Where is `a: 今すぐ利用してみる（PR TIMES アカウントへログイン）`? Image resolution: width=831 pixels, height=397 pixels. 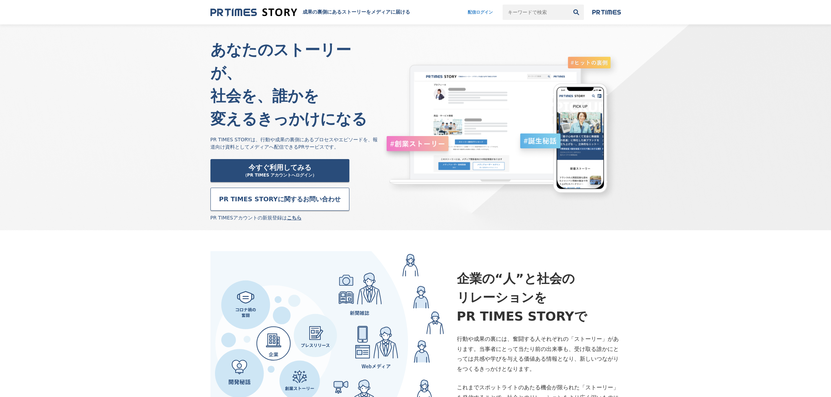 a: 今すぐ利用してみる（PR TIMES アカウントへログイン） is located at coordinates (280, 171).